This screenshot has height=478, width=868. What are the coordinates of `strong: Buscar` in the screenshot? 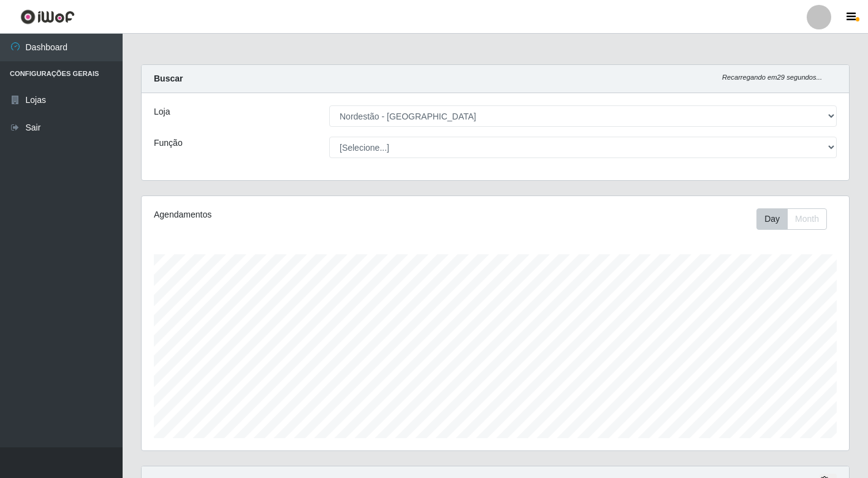 It's located at (168, 78).